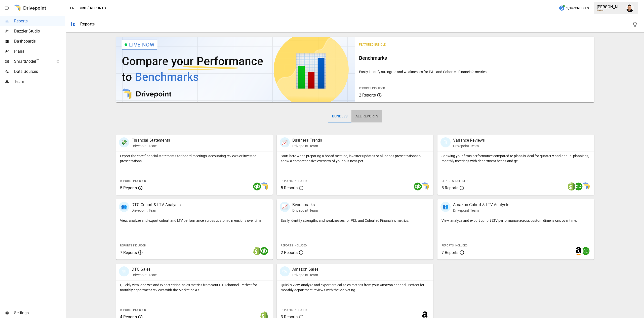  What do you see at coordinates (156, 205) in the screenshot?
I see `p: DTC Cohort & LTV Analysis` at bounding box center [156, 205].